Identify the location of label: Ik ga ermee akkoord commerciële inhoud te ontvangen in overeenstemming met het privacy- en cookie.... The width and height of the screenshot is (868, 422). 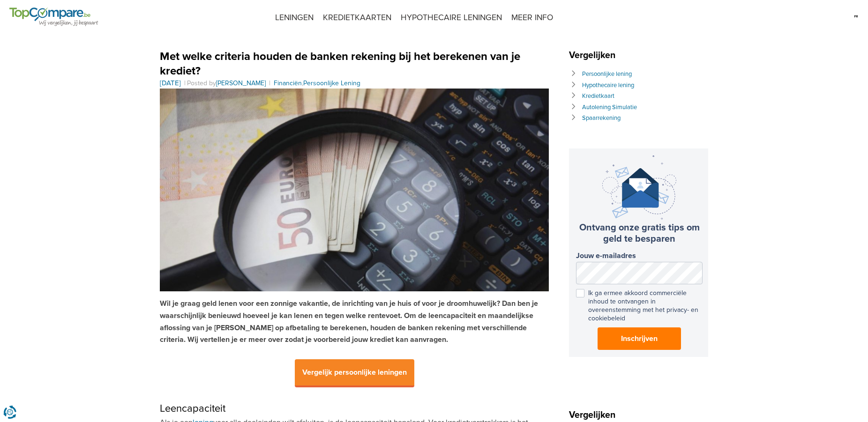
(639, 306).